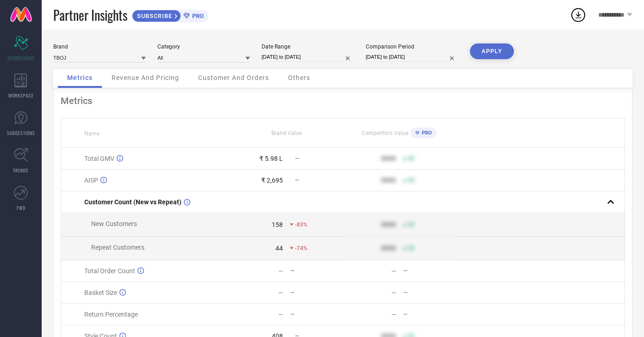  What do you see at coordinates (578, 15) in the screenshot?
I see `div: Open download list` at bounding box center [578, 15].